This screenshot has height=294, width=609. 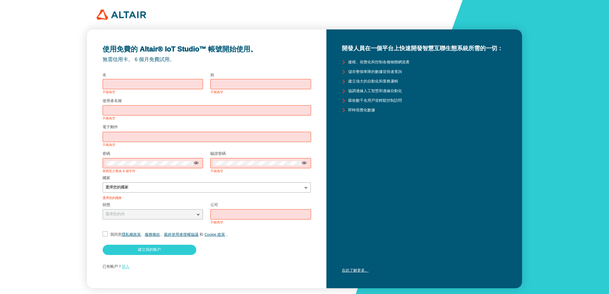 I want to click on a: 服務條款, so click(x=153, y=234).